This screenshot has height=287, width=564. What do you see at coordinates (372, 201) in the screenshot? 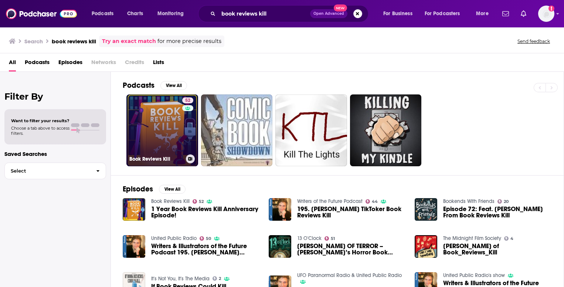
I see `a: 44` at bounding box center [372, 201].